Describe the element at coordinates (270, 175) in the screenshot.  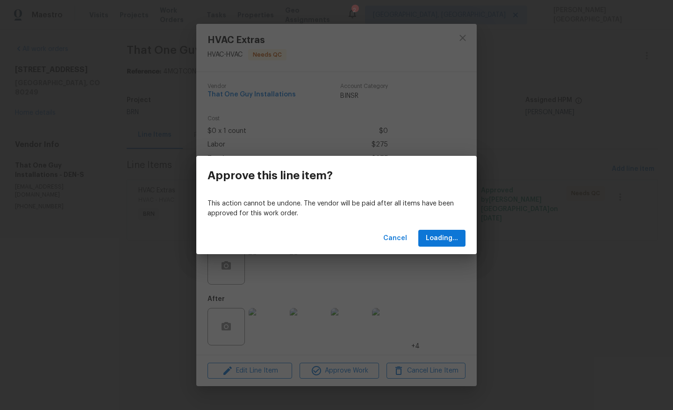
I see `h3: Approve this line item?` at that location.